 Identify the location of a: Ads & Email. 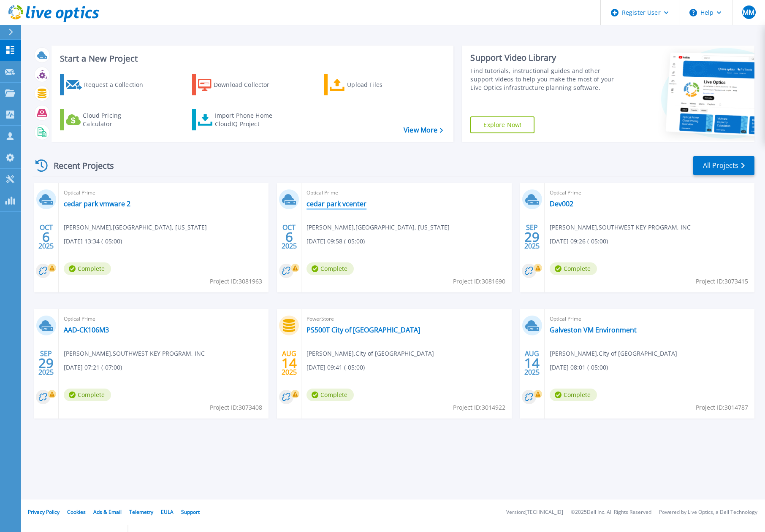
(107, 511).